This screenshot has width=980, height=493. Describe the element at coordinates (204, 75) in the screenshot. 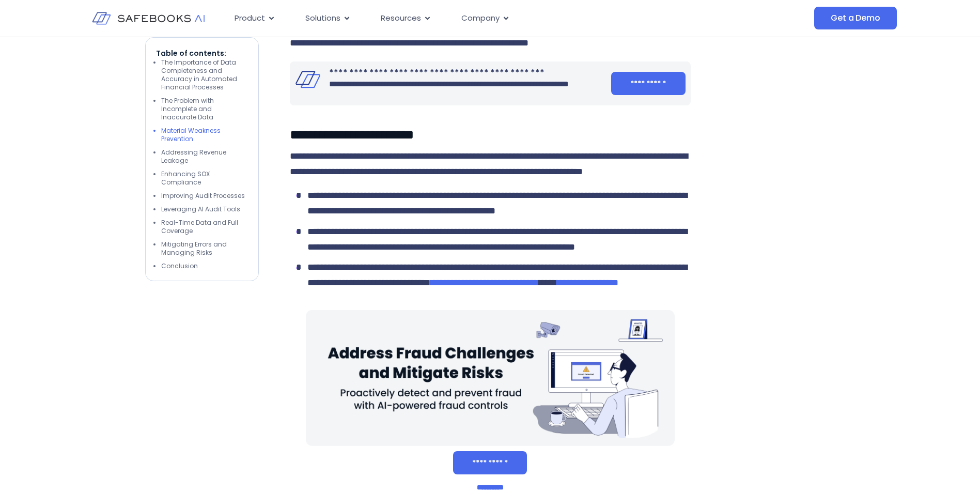

I see `li: The Importance of Data Completeness and Accuracy in Automated Financial Processes` at that location.